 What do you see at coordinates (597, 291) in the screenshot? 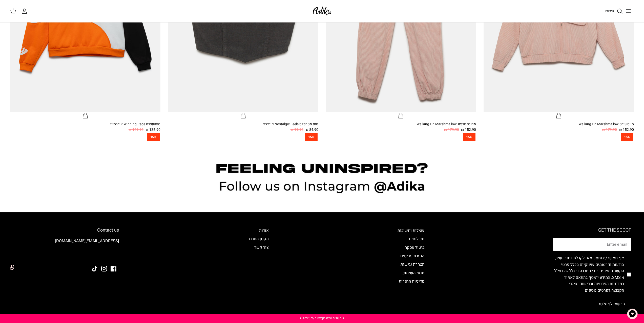
I see `a: לפרטים נוספים` at bounding box center [597, 291].